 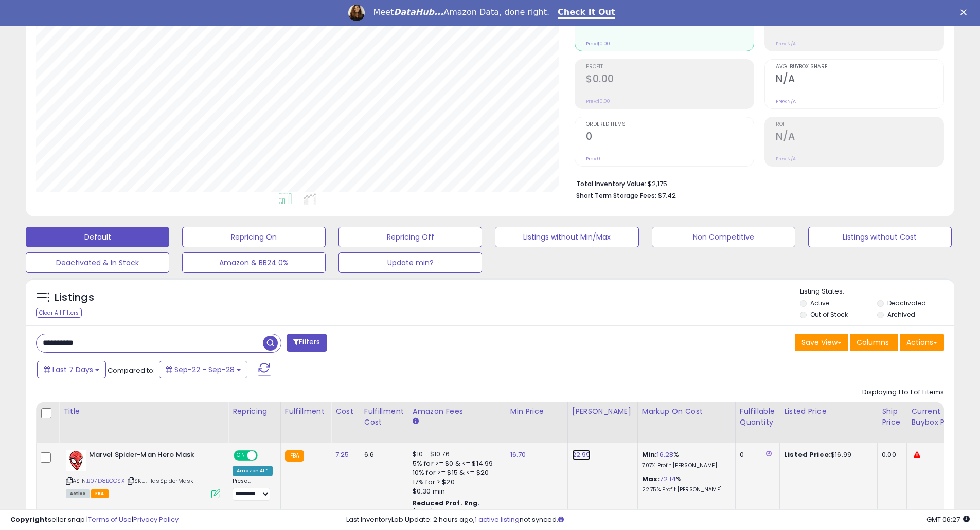 I want to click on button: Repricing On, so click(x=253, y=237).